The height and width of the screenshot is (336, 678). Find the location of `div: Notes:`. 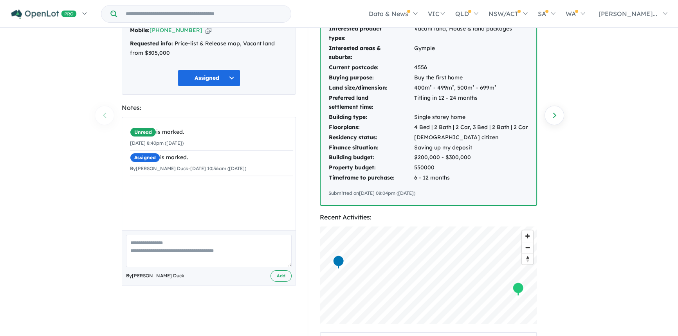

div: Notes: is located at coordinates (209, 108).